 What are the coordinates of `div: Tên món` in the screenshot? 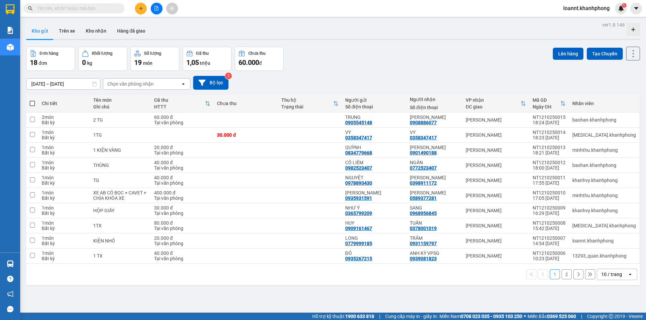 It's located at (120, 100).